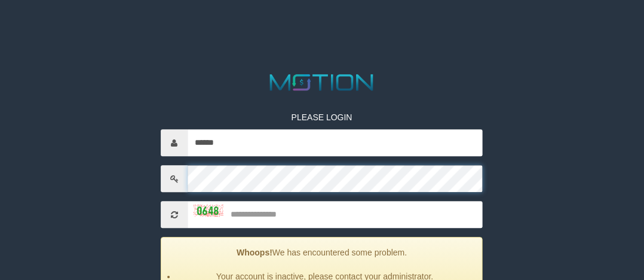  I want to click on strong: Whoops!, so click(255, 253).